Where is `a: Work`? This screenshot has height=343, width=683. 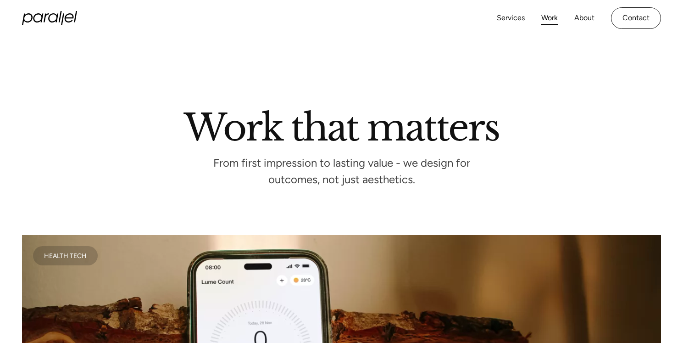
a: Work is located at coordinates (550, 18).